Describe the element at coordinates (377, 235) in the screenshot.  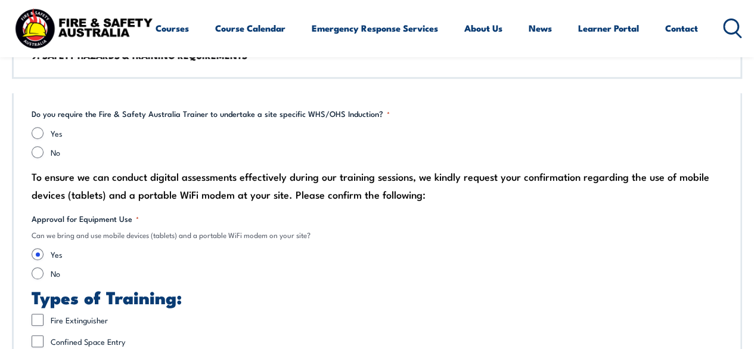
I see `div: Can we bring and use mobile devices (tablets) and a portable WiFi modem on your site?` at that location.